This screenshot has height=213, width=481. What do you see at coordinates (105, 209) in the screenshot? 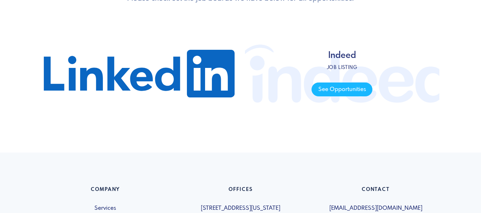
I see `a: Services` at bounding box center [105, 209].